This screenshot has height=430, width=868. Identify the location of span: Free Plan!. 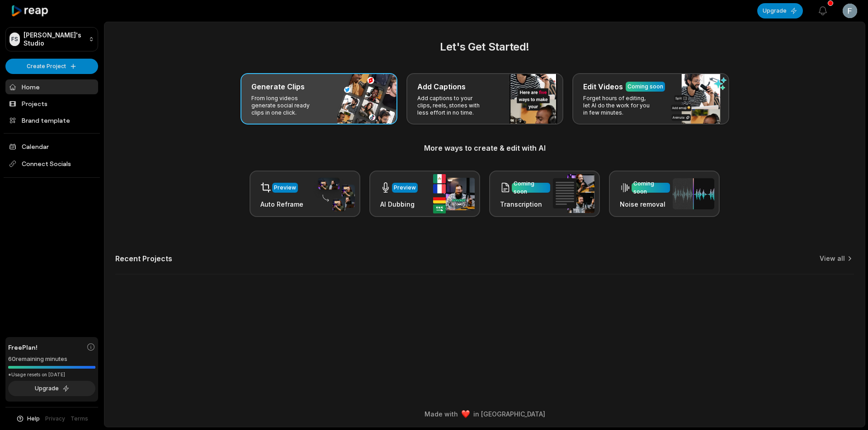
(22, 347).